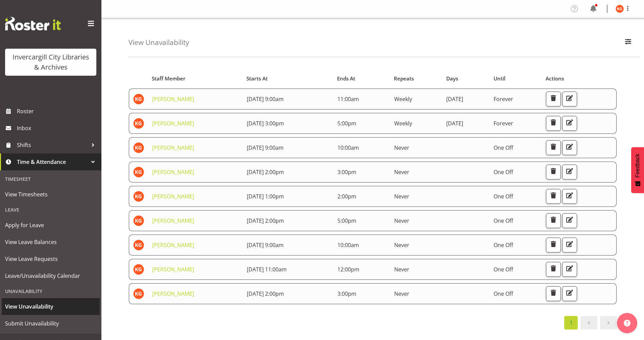 The image size is (644, 340). I want to click on img: Rosterit website logo, so click(33, 24).